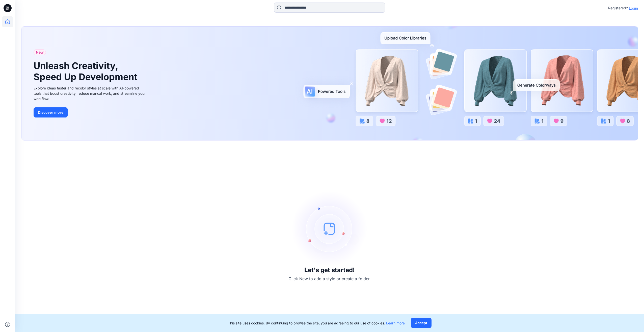 The width and height of the screenshot is (644, 332). What do you see at coordinates (329, 270) in the screenshot?
I see `h3: Let's get started!` at bounding box center [329, 270].